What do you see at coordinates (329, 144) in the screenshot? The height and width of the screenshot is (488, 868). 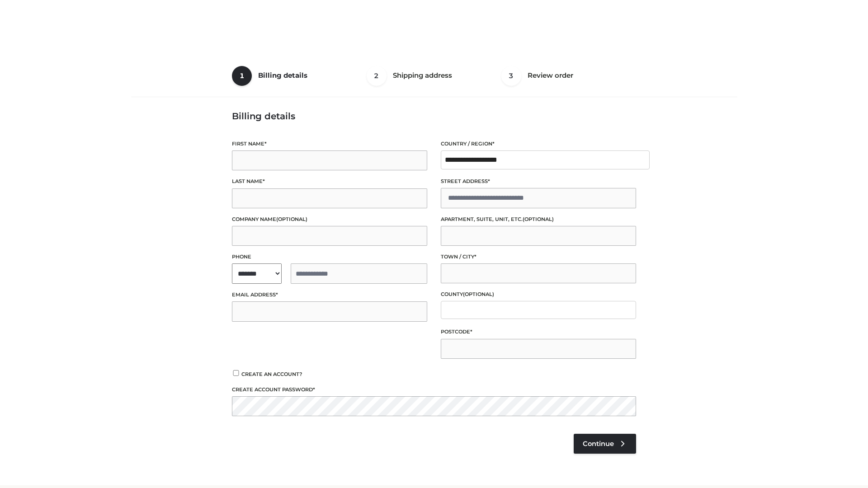 I see `label: First name` at bounding box center [329, 144].